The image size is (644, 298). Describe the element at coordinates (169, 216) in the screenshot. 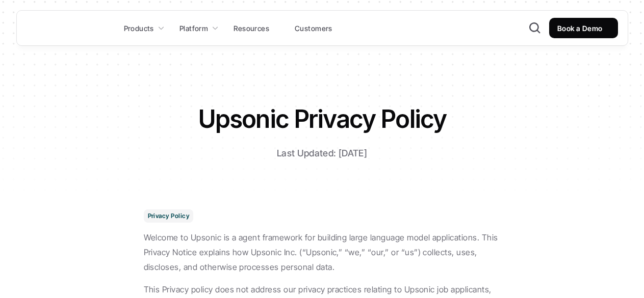

I see `p: Privacy Policy` at that location.